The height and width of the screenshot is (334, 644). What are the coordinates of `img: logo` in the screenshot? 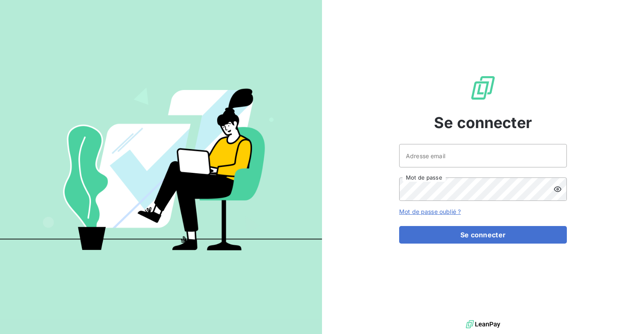 It's located at (483, 325).